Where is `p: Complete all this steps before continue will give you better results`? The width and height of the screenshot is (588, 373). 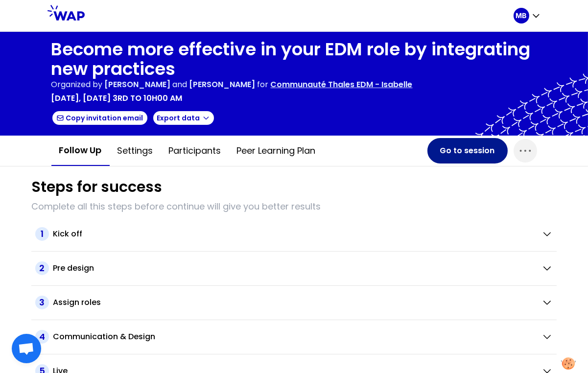
p: Complete all this steps before continue will give you better results is located at coordinates (294, 207).